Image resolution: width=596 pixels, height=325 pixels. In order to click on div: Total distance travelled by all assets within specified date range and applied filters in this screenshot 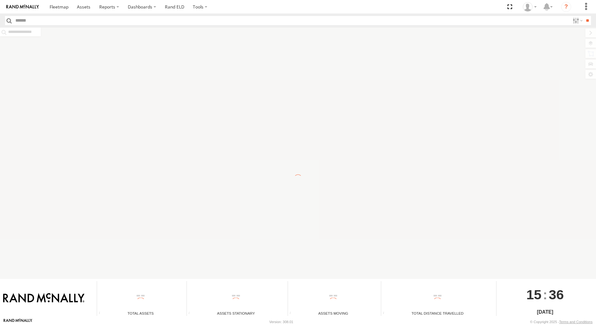, I will do `click(386, 314)`.